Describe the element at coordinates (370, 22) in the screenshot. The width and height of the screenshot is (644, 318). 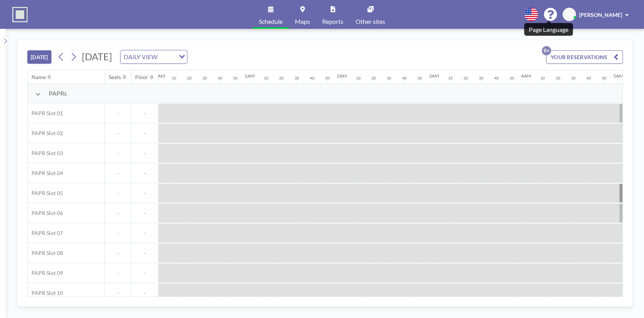
I see `span: Other sites` at that location.